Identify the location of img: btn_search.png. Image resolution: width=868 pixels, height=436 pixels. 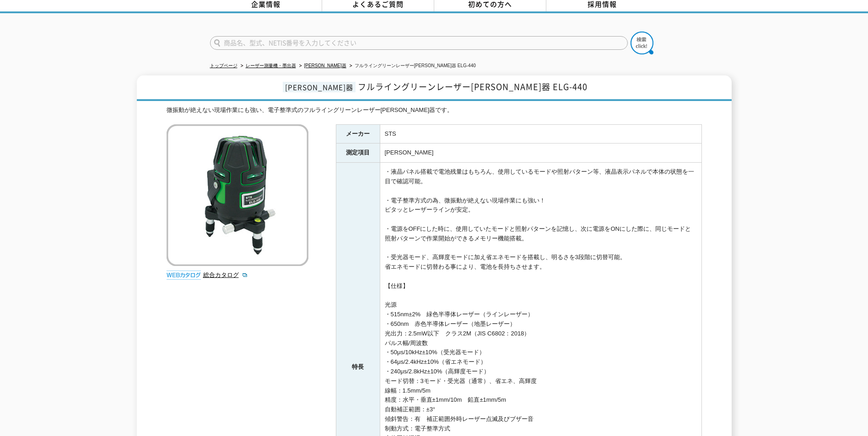
(642, 43).